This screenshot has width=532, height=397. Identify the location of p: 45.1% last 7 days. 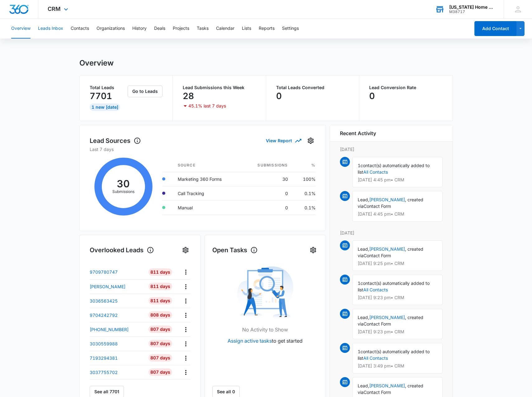
(207, 106).